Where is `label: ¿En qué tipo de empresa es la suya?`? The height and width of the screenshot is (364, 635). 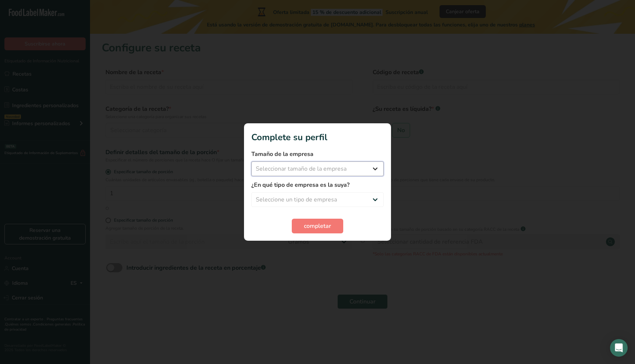 label: ¿En qué tipo de empresa es la suya? is located at coordinates (317, 185).